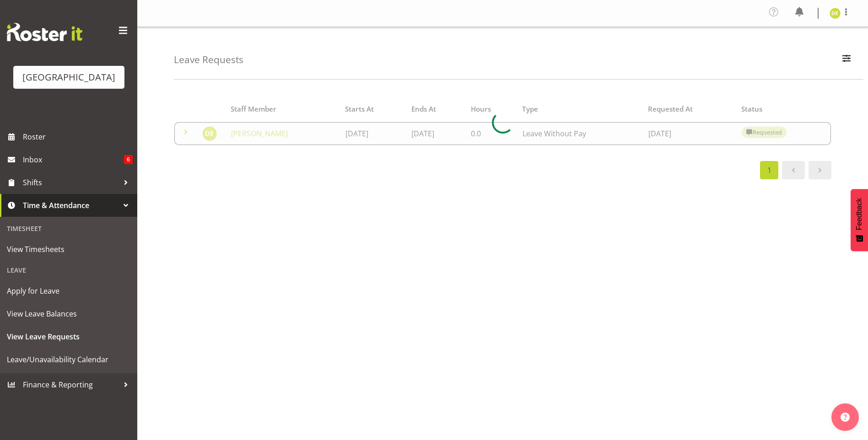 The height and width of the screenshot is (440, 868). Describe the element at coordinates (71, 182) in the screenshot. I see `span: Shifts` at that location.